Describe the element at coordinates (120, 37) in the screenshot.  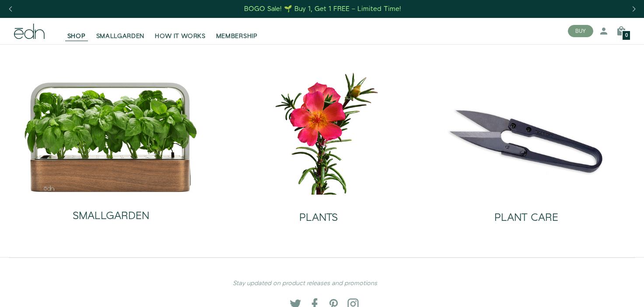
I see `span: SMALLGARDEN` at that location.